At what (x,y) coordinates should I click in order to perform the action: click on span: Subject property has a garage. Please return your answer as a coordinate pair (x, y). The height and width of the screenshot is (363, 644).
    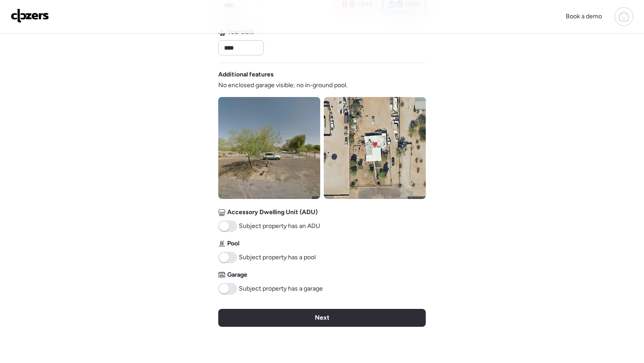
    Looking at the image, I should click on (281, 289).